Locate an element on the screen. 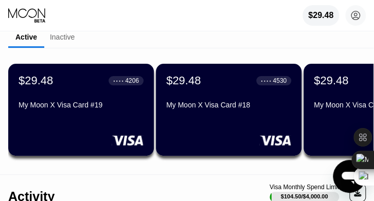 This screenshot has height=201, width=374. div: $29.48● ● ● ●4206My Moon X Visa Card #19 is located at coordinates (81, 110).